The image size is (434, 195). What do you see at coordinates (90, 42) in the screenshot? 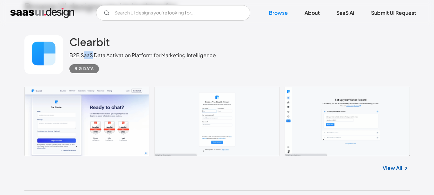
I see `h2: Clearbit` at bounding box center [90, 42].